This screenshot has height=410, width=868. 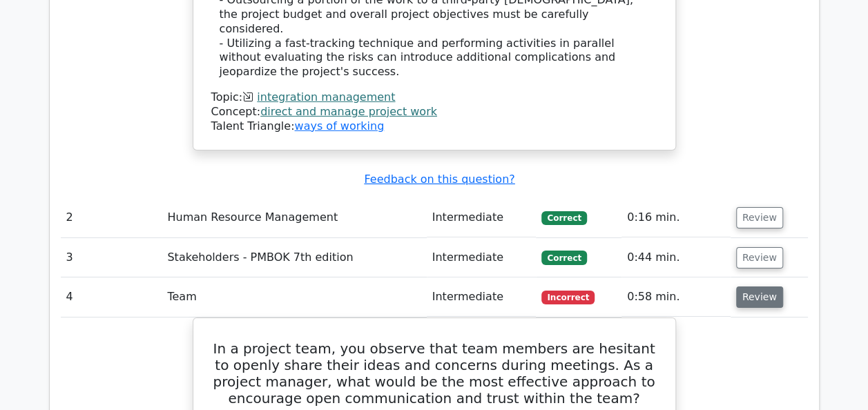 What do you see at coordinates (676, 258) in the screenshot?
I see `td: 0:44 min.` at bounding box center [676, 258].